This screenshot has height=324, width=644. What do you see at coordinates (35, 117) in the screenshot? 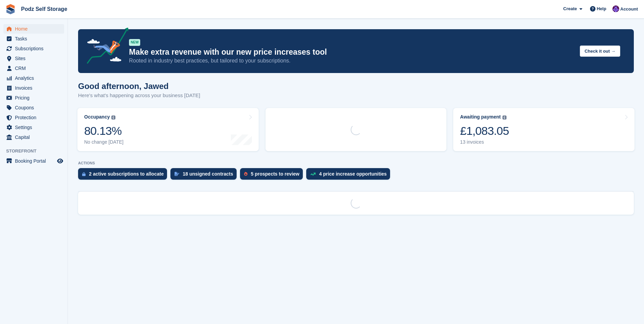
I see `span: Protection` at bounding box center [35, 117].